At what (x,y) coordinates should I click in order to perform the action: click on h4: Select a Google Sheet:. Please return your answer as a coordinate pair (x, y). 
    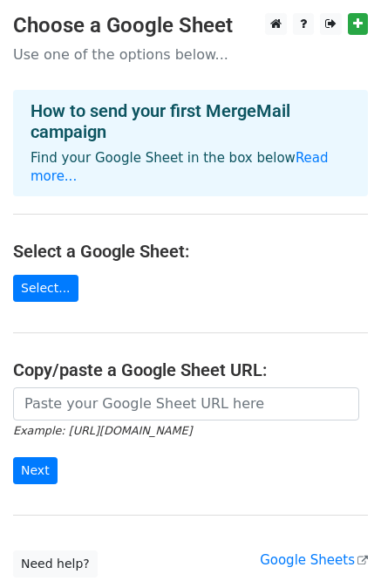
    Looking at the image, I should click on (190, 251).